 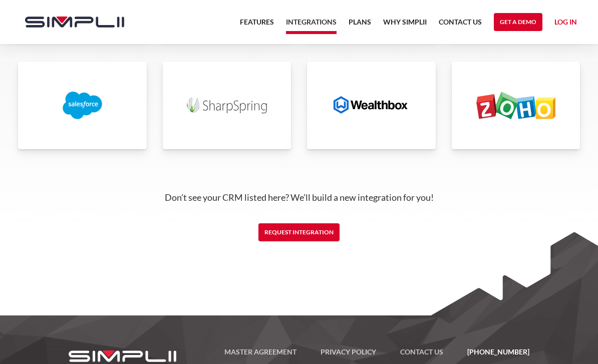 I want to click on p: Don’t see your CRM listed here? We’ll build a new integration for you!, so click(x=299, y=197).